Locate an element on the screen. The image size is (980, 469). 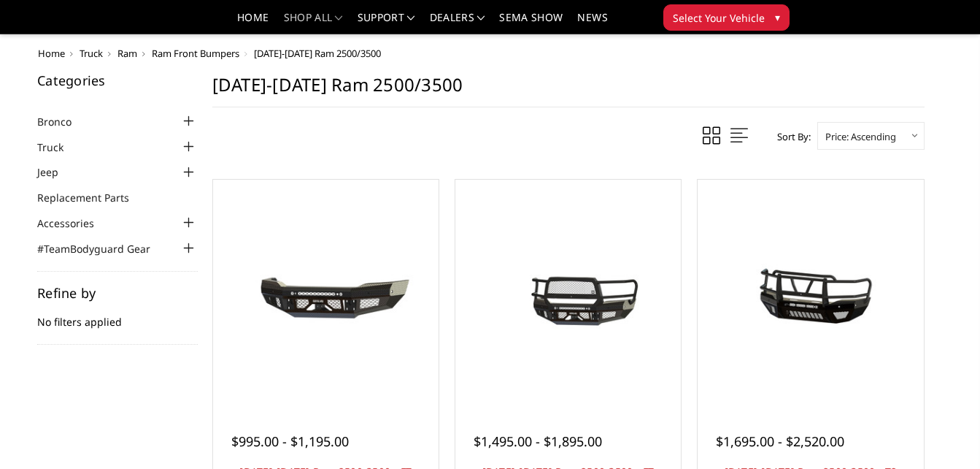
a: Bronco is located at coordinates (63, 121).